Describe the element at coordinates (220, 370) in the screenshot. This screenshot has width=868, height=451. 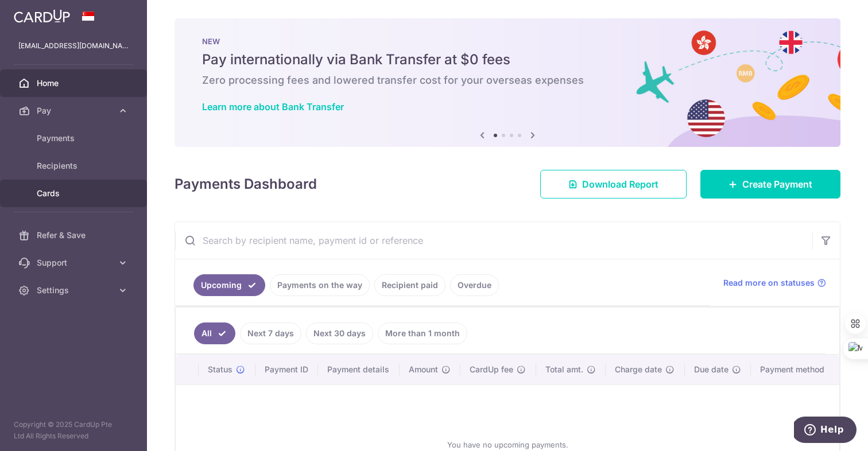
I see `span: Status` at that location.